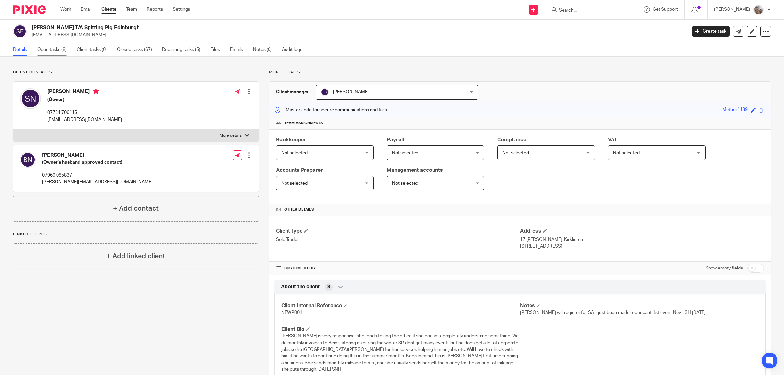 Image resolution: width=784 pixels, height=375 pixels. Describe the element at coordinates (299, 210) in the screenshot. I see `span: Other details` at that location.